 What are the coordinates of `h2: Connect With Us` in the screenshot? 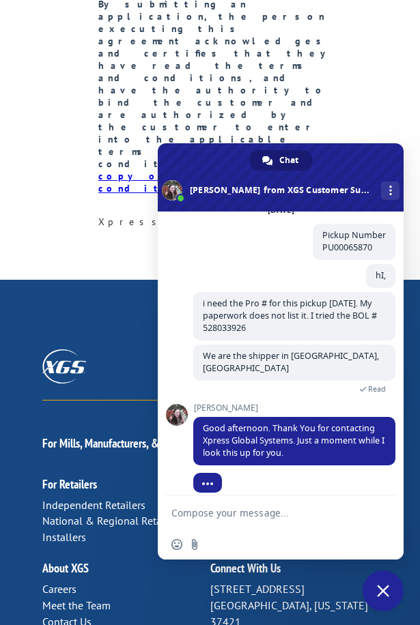 It's located at (294, 572).